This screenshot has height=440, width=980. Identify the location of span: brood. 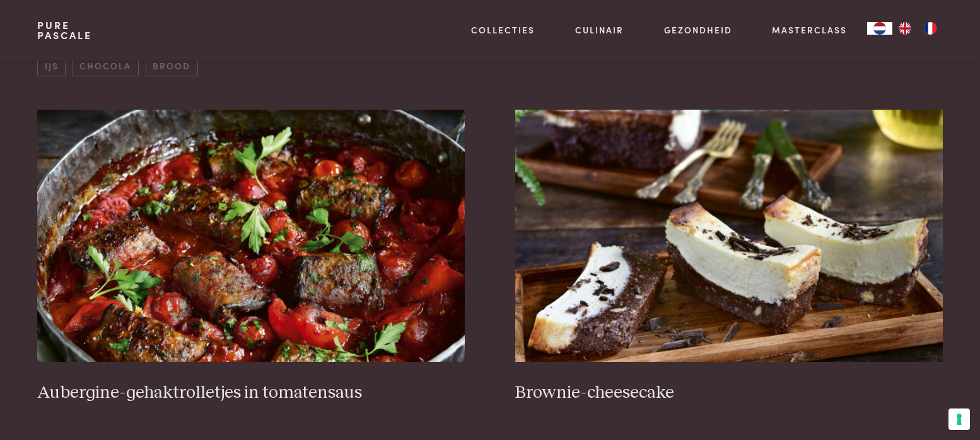
(172, 66).